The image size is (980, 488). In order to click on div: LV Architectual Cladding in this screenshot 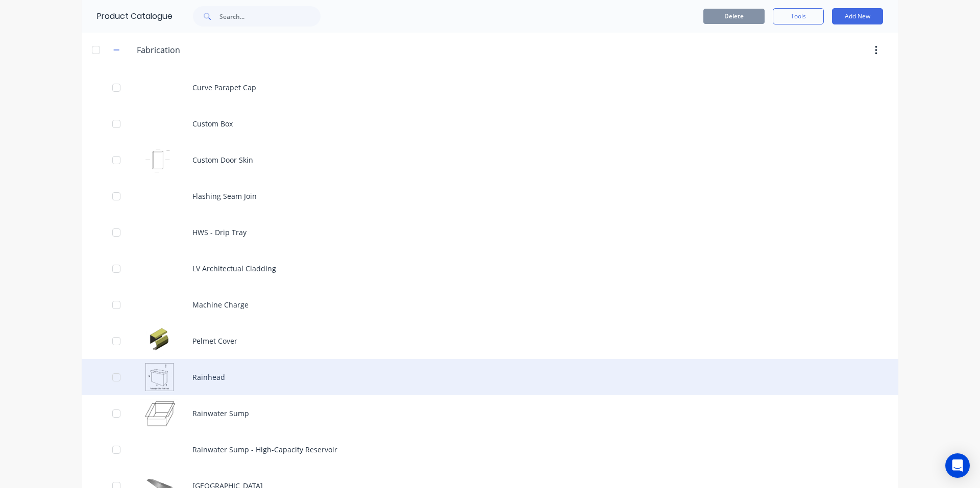, I will do `click(490, 268)`.